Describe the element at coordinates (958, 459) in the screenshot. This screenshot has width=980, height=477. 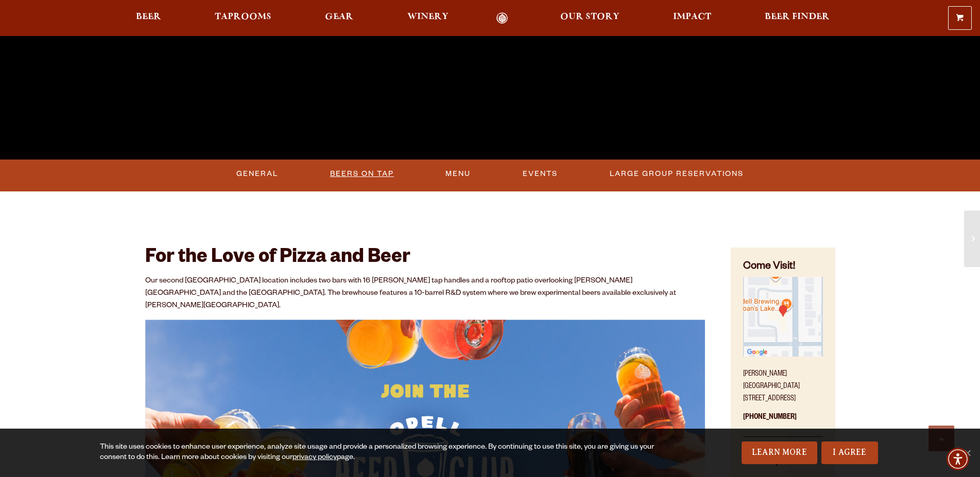
I see `div: Accessibility Menu` at that location.